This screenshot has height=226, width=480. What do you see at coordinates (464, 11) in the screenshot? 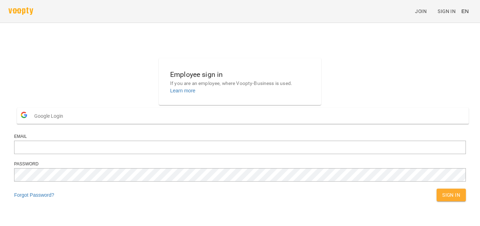
I see `button: EN` at bounding box center [464, 11].